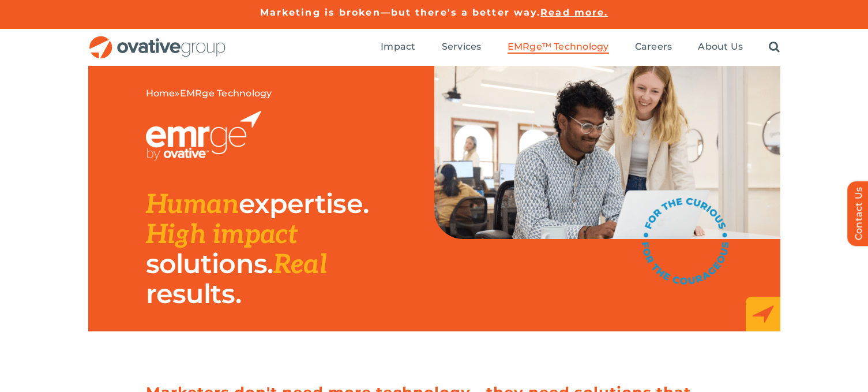  I want to click on span: Read more., so click(574, 12).